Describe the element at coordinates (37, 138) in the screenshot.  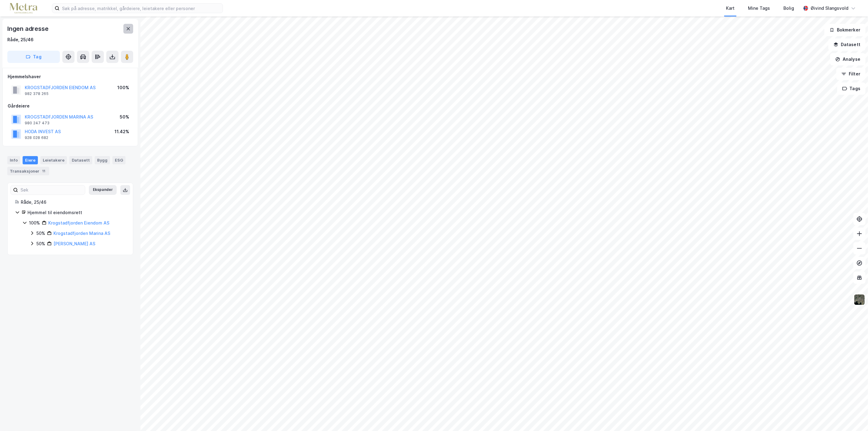
I see `div: 928 028 682` at that location.